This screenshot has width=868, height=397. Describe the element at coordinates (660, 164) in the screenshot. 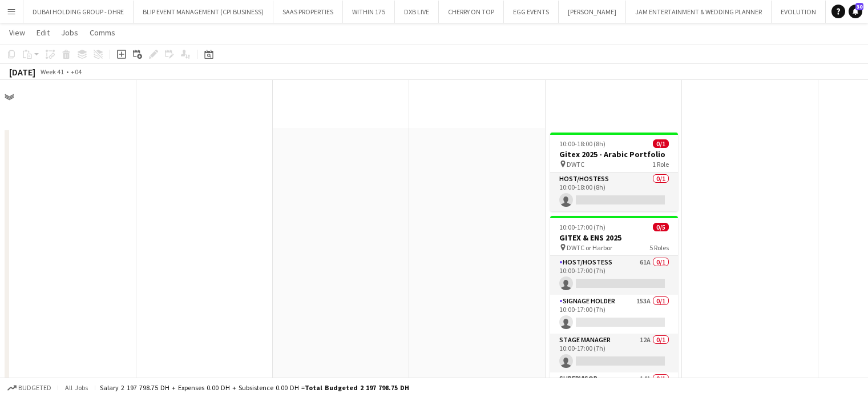

I see `span: 1 Role` at that location.